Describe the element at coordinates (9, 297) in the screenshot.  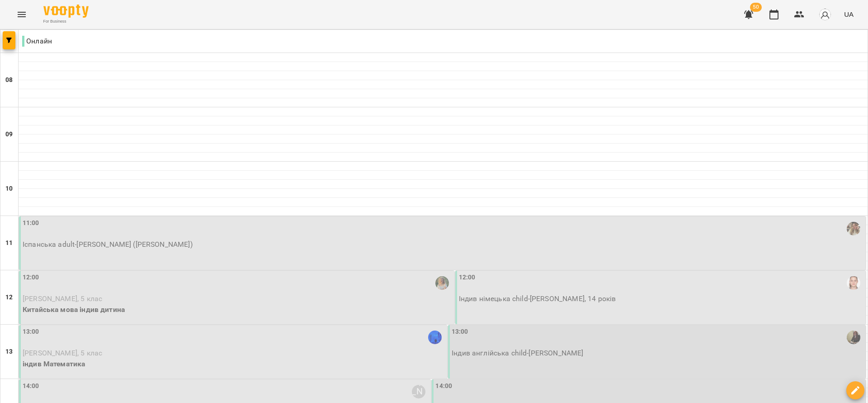
I see `h6: 12` at that location.